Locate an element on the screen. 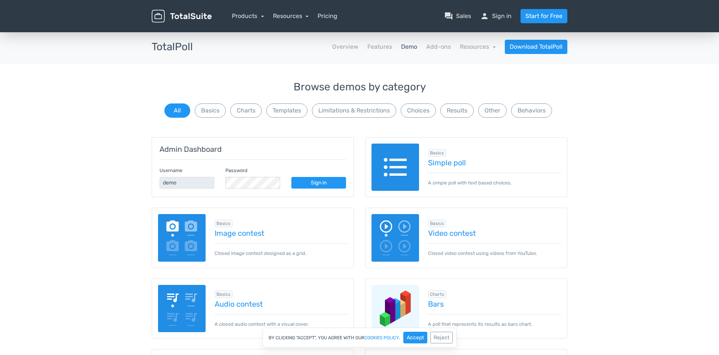 This screenshot has width=719, height=355. button: All is located at coordinates (177, 111).